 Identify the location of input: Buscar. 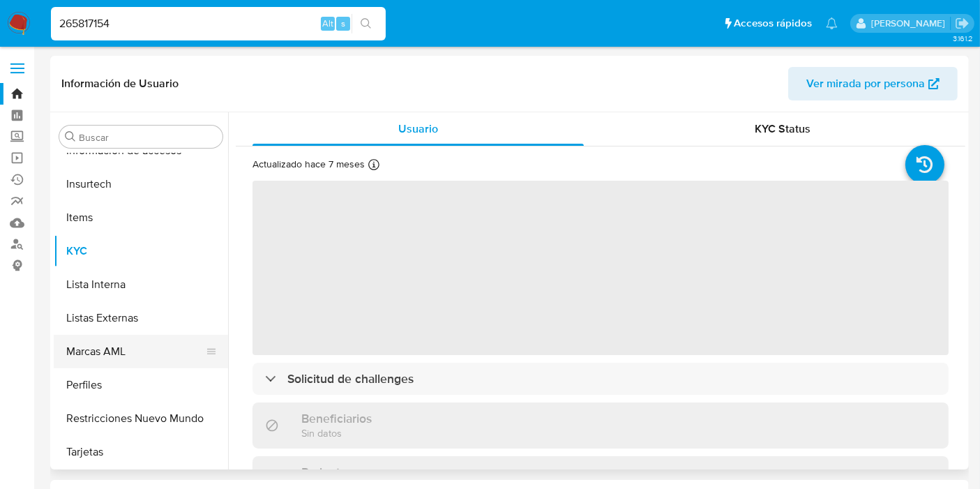
(148, 137).